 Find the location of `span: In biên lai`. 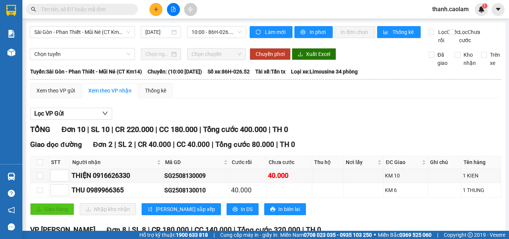

span: In biên lai is located at coordinates (289, 209).